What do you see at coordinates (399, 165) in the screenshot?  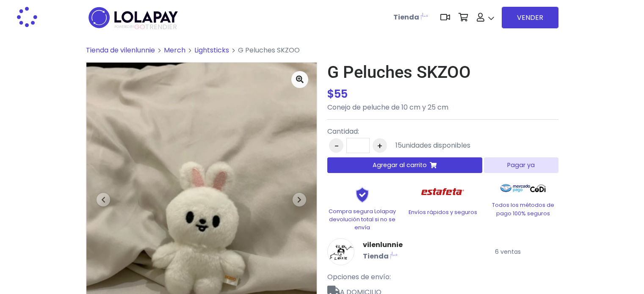 I see `span: Agregar al carrito` at bounding box center [399, 165].